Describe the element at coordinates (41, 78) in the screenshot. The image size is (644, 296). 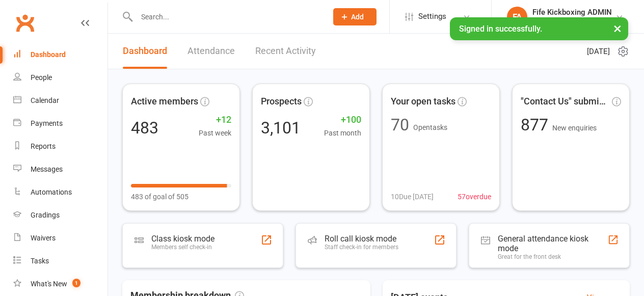
I see `div: People` at that location.